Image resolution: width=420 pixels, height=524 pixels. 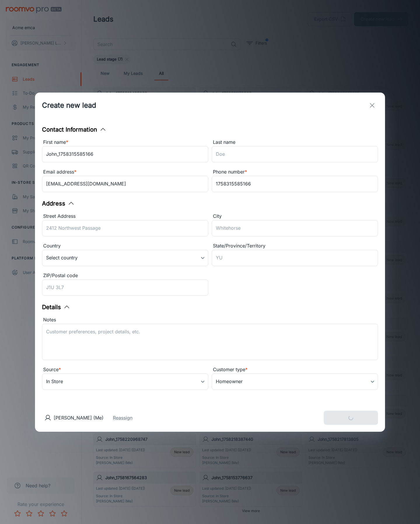 What do you see at coordinates (125, 154) in the screenshot?
I see `input: John` at bounding box center [125, 154].